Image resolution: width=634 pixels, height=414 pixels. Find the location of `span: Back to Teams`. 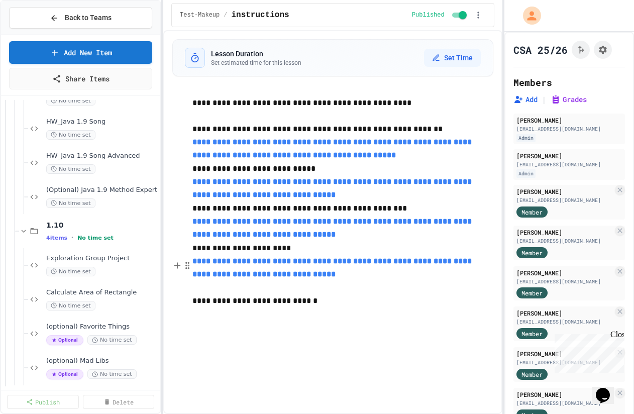

span: Back to Teams is located at coordinates (88, 18).